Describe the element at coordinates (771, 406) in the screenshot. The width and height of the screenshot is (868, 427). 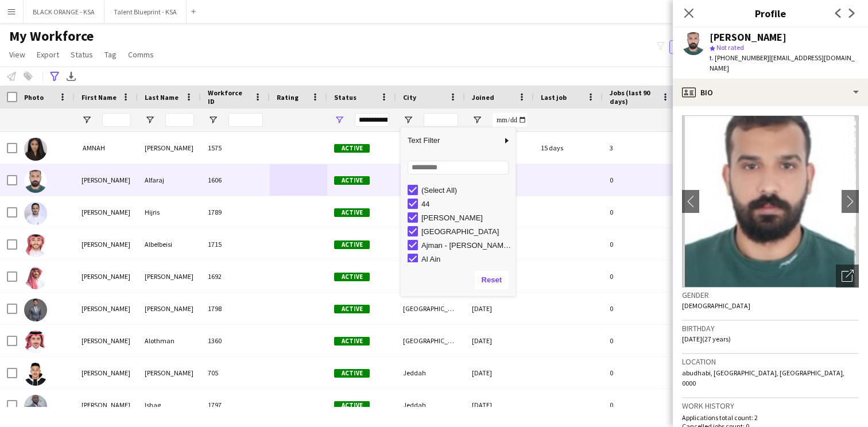
I see `h3: Work history` at that location.